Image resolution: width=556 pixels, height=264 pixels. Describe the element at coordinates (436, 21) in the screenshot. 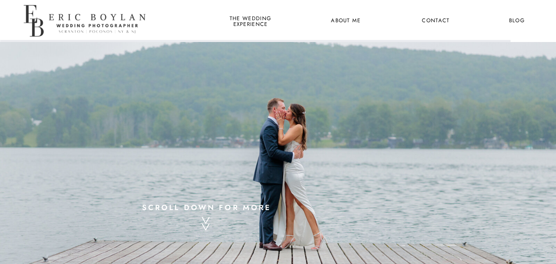

I see `nav: Contact` at that location.